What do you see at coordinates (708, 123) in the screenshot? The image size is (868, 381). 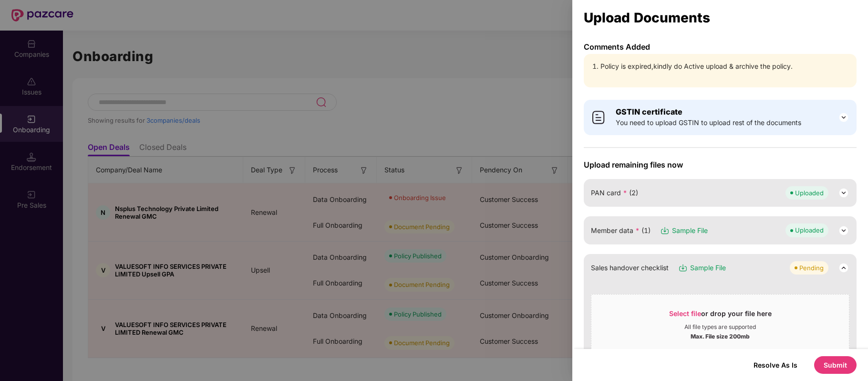 I see `span: You need to upload GSTIN to upload rest of the documents` at bounding box center [708, 123].